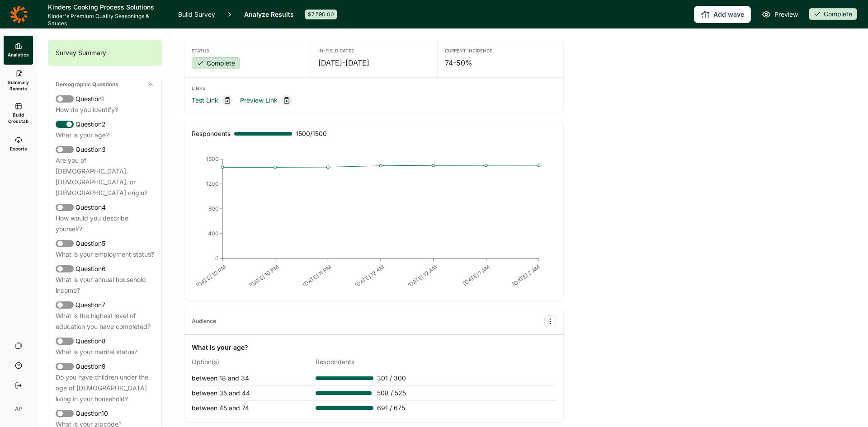  What do you see at coordinates (220, 408) in the screenshot?
I see `span: between 45 and 74` at bounding box center [220, 408].